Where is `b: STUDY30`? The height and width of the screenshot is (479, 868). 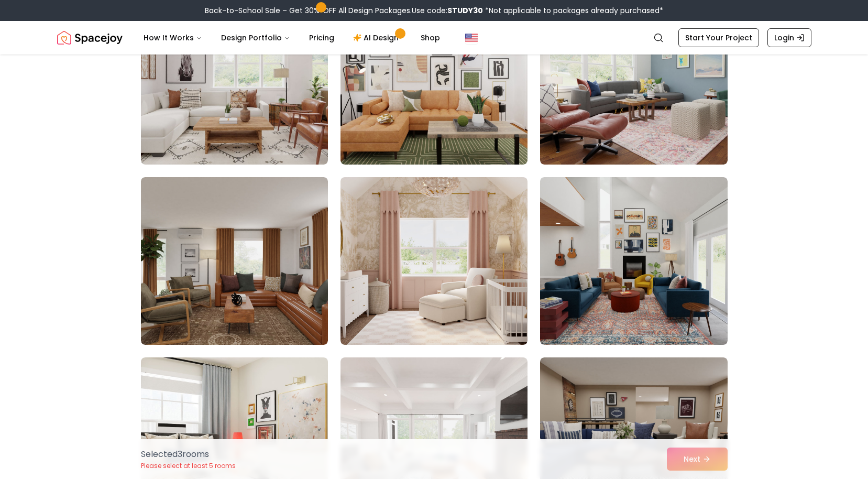
b: STUDY30 is located at coordinates (465, 11).